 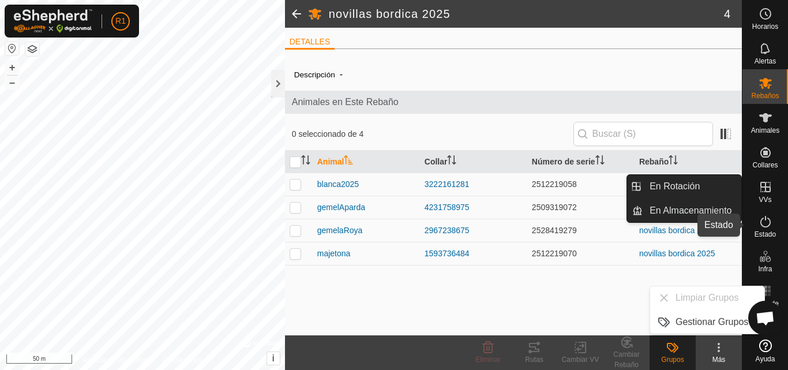 I want to click on label: Descripción, so click(x=314, y=74).